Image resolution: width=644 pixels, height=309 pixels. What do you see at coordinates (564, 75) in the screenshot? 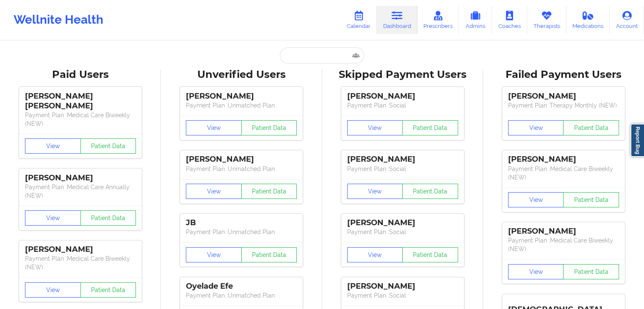
I see `div: Failed Payment Users` at bounding box center [564, 75].